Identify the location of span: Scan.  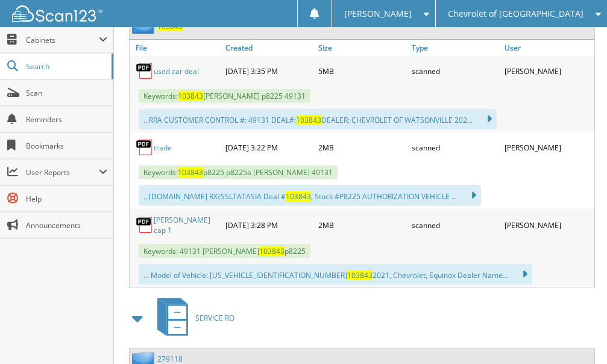
(67, 93).